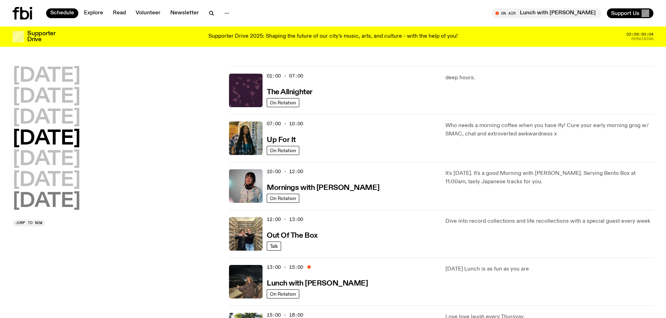 The width and height of the screenshot is (666, 318). Describe the element at coordinates (289, 92) in the screenshot. I see `a: The Allnighter` at that location.